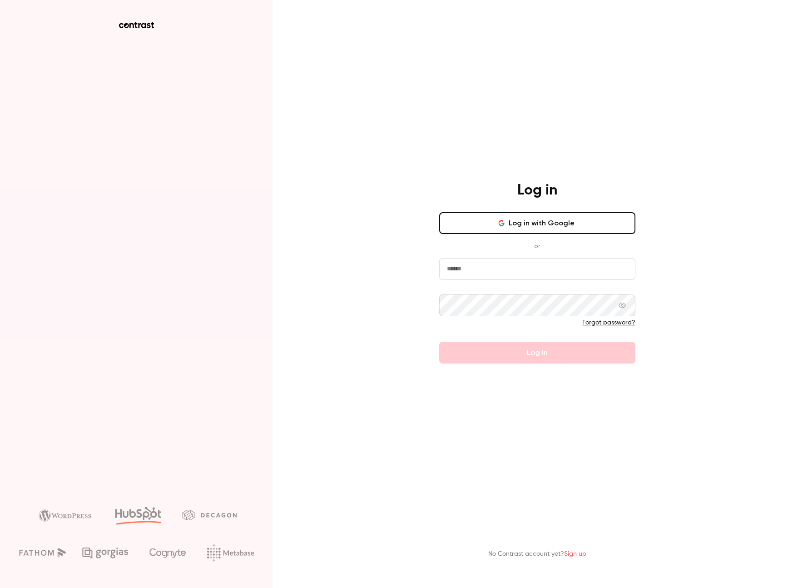  Describe the element at coordinates (608, 322) in the screenshot. I see `a: Forgot password?` at that location.